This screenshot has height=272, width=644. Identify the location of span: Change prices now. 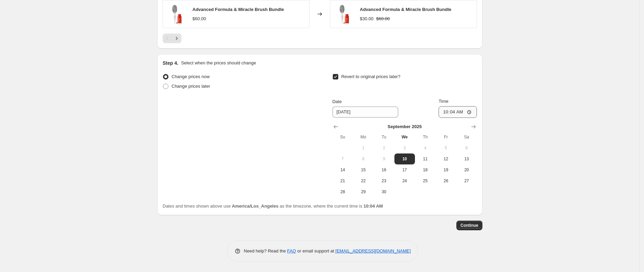
(190, 77).